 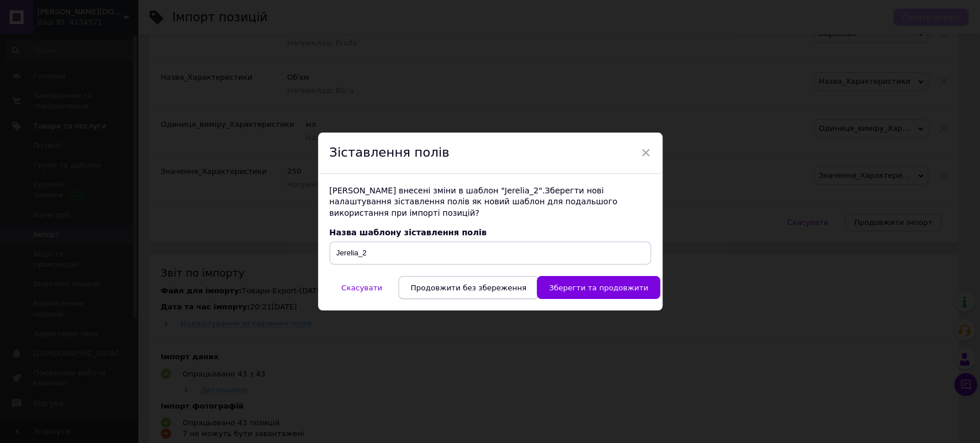 I want to click on b: Назва шаблону зіставлення полів, so click(x=408, y=232).